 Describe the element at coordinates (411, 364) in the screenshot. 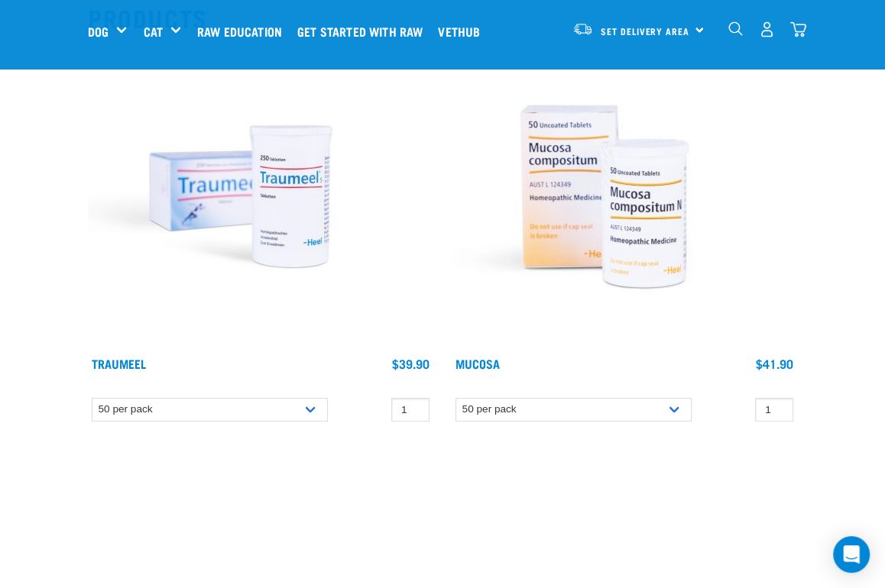

I see `div: $39.90` at that location.